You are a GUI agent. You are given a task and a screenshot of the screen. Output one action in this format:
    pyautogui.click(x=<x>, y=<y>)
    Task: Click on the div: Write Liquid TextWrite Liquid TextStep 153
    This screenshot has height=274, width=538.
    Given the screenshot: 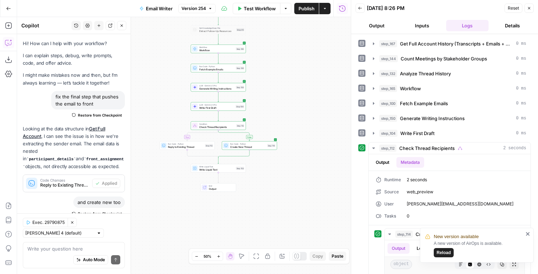 What is the action you would take?
    pyautogui.click(x=218, y=169)
    